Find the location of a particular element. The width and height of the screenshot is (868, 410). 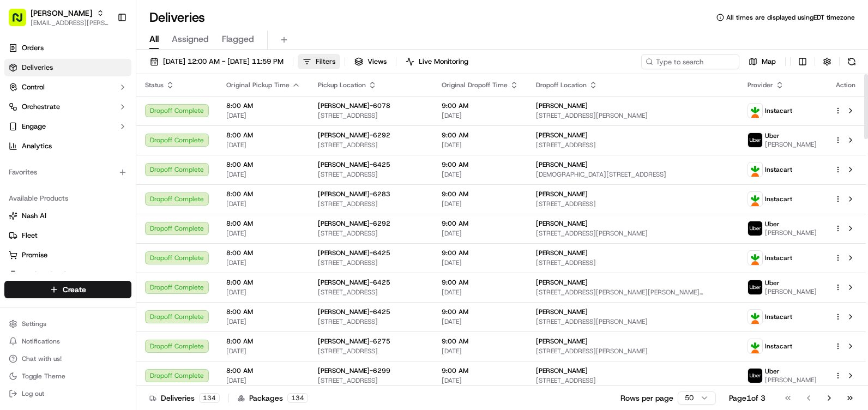

input: Got a question? Start typing here... is located at coordinates (112, 76).